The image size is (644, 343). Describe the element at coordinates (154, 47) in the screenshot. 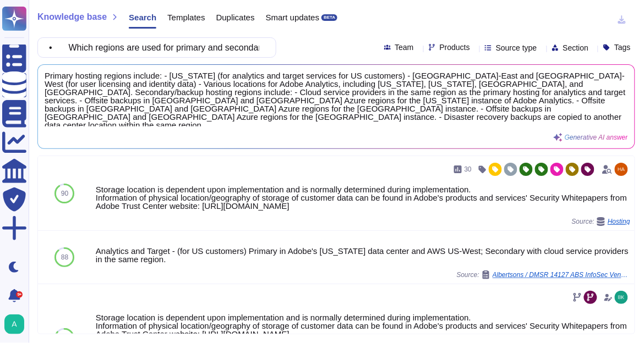

I see `input: Search a question or template...` at that location.